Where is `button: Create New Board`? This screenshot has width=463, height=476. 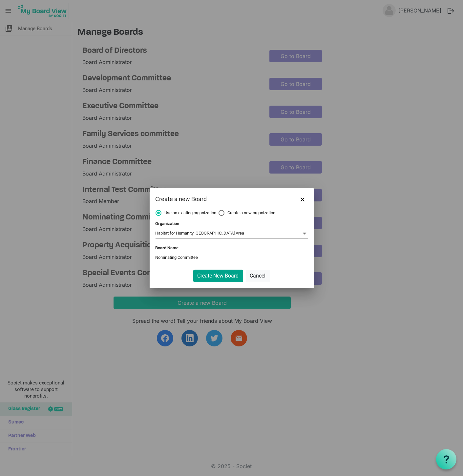 button: Create New Board is located at coordinates (218, 276).